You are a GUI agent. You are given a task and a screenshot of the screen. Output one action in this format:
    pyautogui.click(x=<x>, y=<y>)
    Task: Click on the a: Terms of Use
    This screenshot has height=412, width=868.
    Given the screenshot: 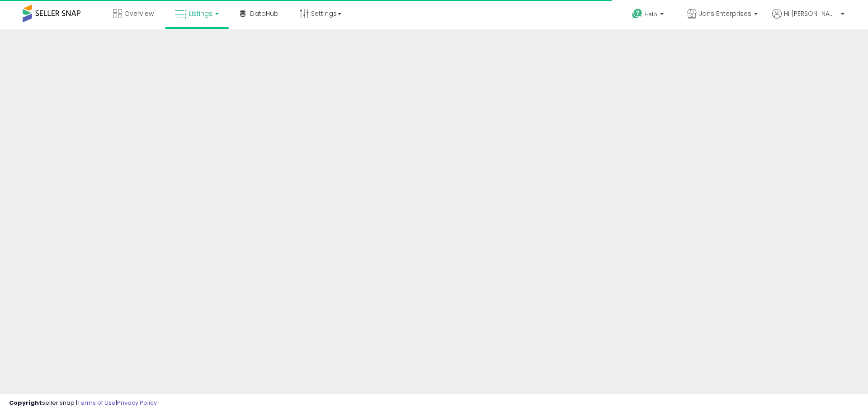 What is the action you would take?
    pyautogui.click(x=96, y=402)
    